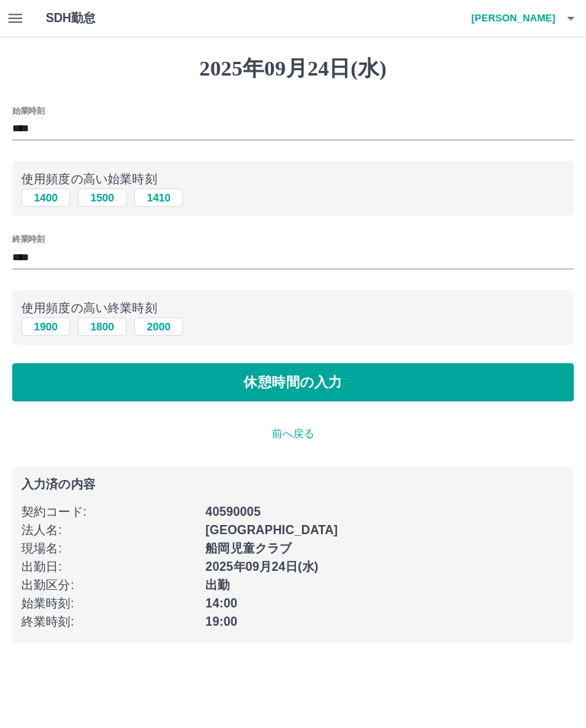 The image size is (586, 728). What do you see at coordinates (108, 549) in the screenshot?
I see `p: 現場名 :` at bounding box center [108, 549].